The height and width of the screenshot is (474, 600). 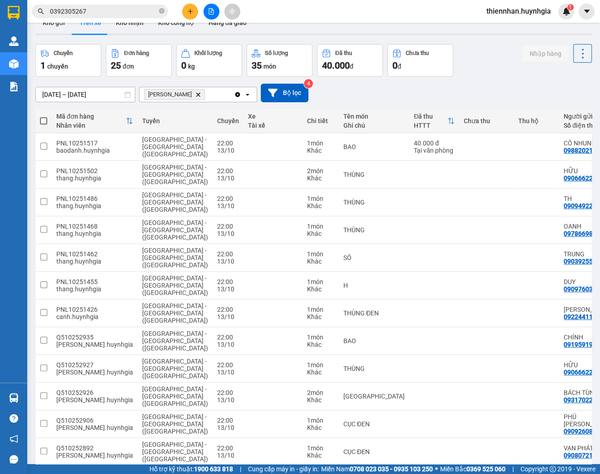 I want to click on span: aim, so click(x=232, y=11).